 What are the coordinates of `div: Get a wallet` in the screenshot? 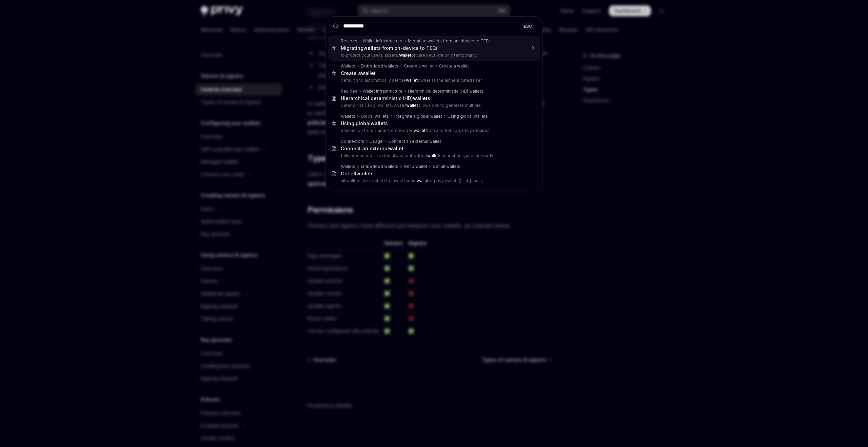 It's located at (415, 166).